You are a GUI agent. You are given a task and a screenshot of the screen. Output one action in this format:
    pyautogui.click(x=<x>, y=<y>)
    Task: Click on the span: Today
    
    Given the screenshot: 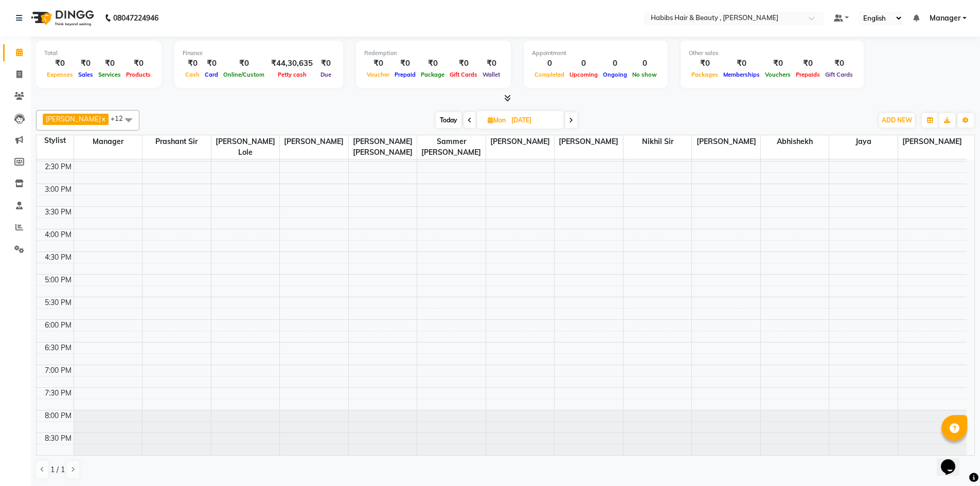 What is the action you would take?
    pyautogui.click(x=449, y=120)
    